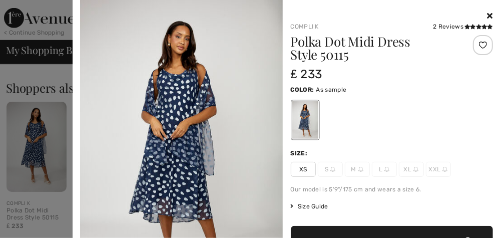 The image size is (503, 238). Describe the element at coordinates (375, 48) in the screenshot. I see `h1: Polka Dot Midi Dress Style 50115` at that location.